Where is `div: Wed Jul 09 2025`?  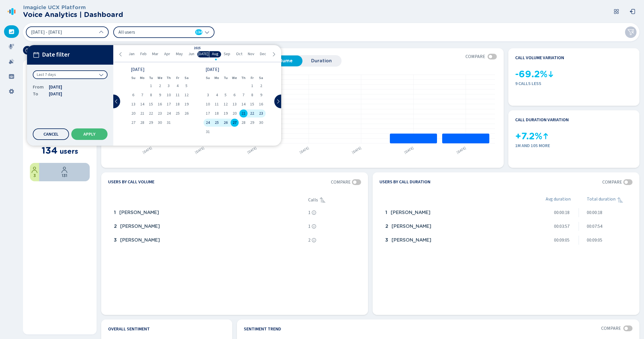 div: Wed Jul 09 2025 is located at coordinates (160, 95).